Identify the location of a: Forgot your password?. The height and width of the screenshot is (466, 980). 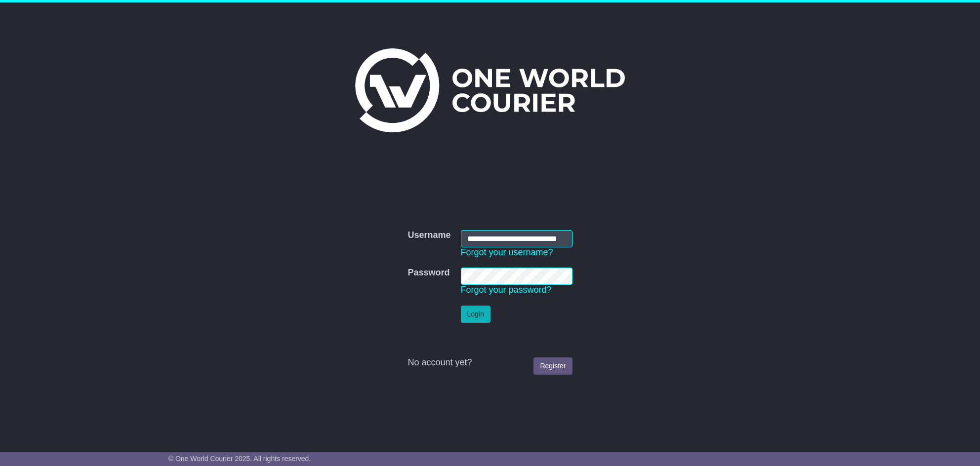
(506, 290).